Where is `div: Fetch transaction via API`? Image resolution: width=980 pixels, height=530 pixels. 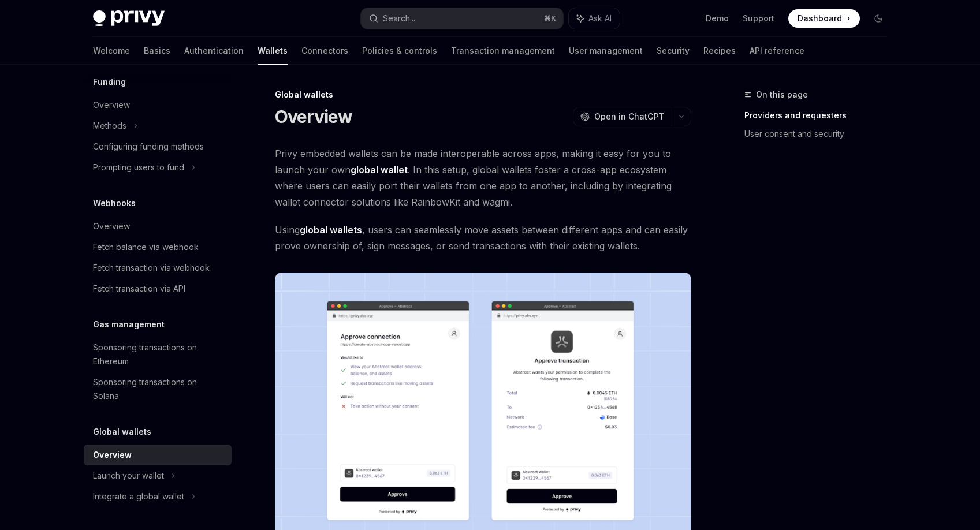 div: Fetch transaction via API is located at coordinates (139, 289).